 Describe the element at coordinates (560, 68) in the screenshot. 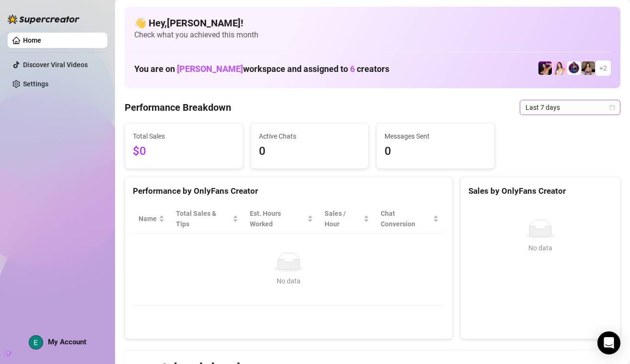

I see `img: SAM` at that location.